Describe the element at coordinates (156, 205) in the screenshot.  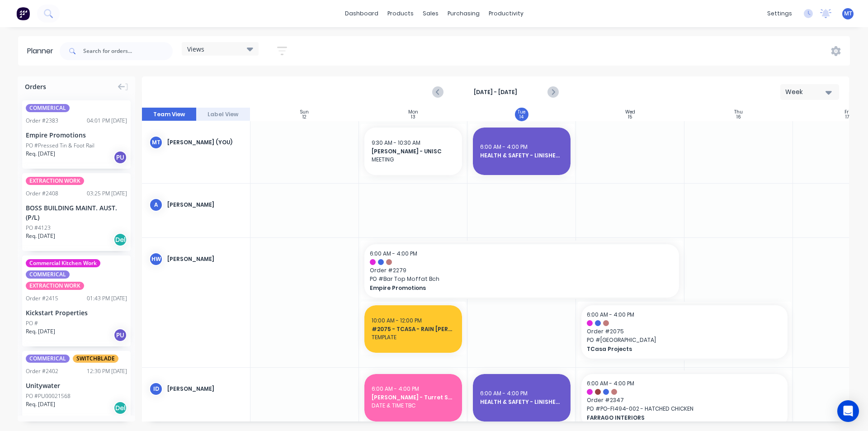
I see `div: A` at that location.